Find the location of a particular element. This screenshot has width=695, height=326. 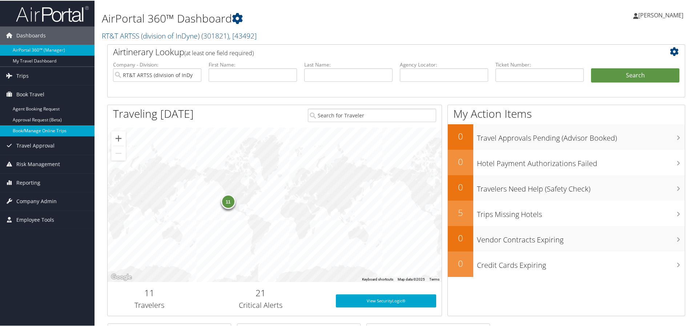

img: airportal-logo.png is located at coordinates (52, 13).